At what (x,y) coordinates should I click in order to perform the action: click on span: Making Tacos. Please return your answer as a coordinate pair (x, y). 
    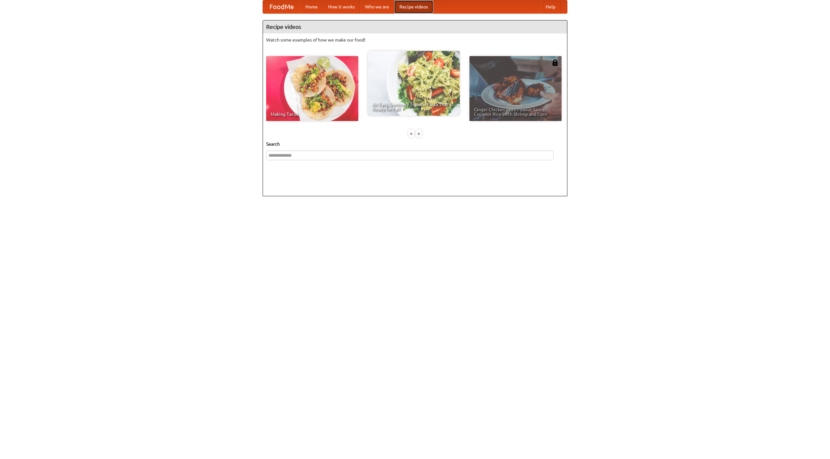
    Looking at the image, I should click on (312, 114).